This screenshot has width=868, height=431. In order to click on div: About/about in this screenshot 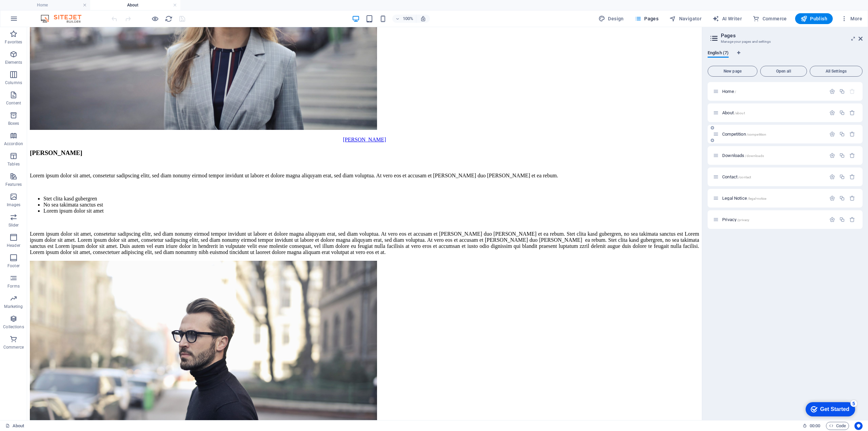, I will do `click(774, 113)`.